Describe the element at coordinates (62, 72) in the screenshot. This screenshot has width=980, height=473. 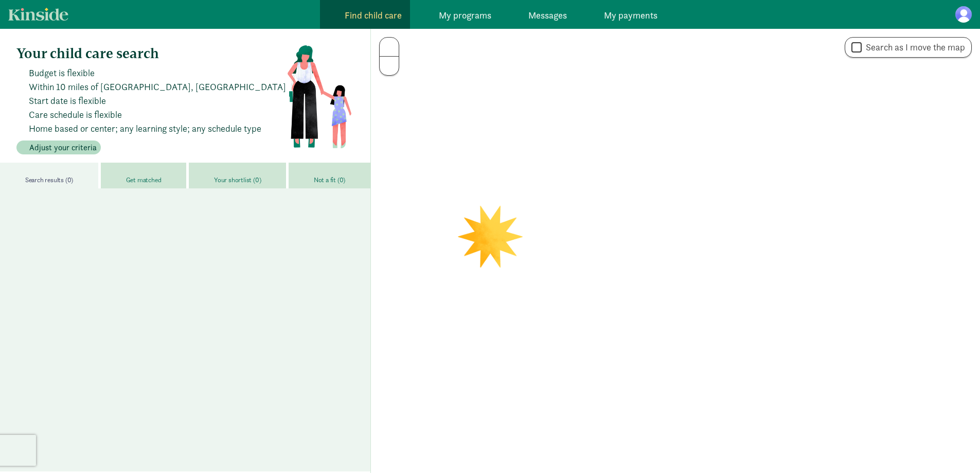
I see `span: Budget is flexible` at that location.